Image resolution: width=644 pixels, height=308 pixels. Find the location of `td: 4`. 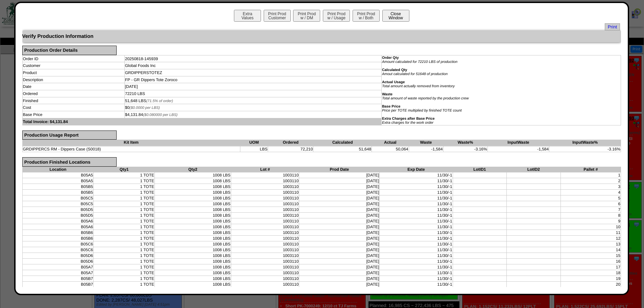

td: 4 is located at coordinates (591, 192).